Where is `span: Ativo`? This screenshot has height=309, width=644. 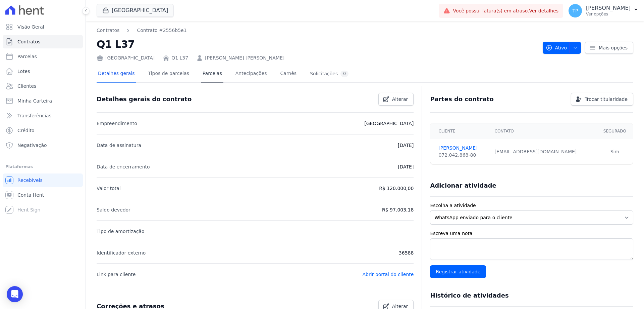 span: Ativo is located at coordinates (557, 48).